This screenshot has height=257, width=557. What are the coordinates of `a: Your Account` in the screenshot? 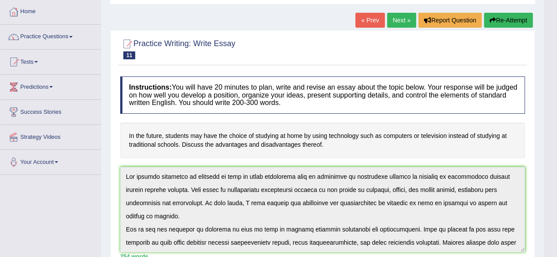 It's located at (51, 161).